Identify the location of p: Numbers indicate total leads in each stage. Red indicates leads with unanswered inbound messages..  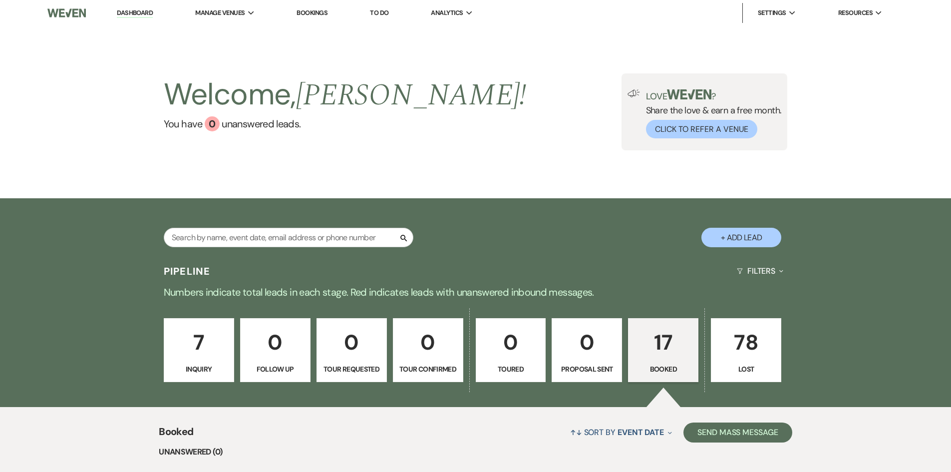
(476, 292).